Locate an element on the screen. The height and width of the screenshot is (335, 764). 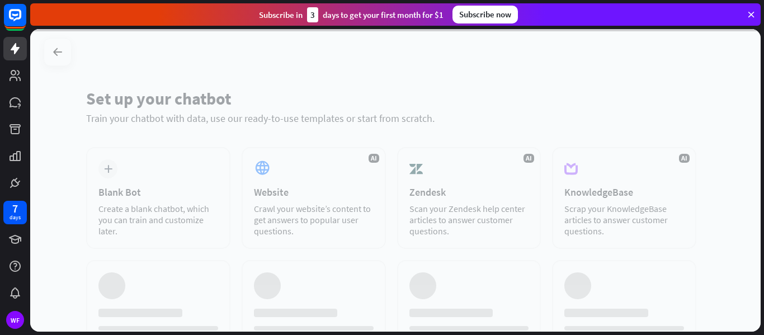
div: 7 is located at coordinates (15, 209).